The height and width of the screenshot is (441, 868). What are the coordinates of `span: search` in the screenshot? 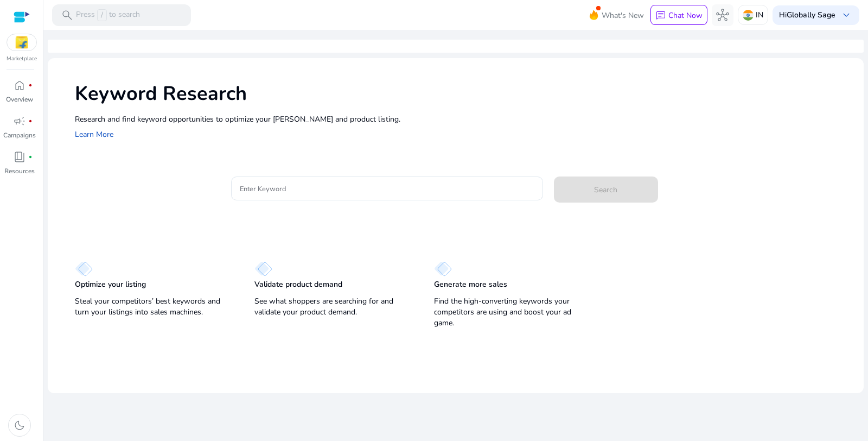 It's located at (67, 16).